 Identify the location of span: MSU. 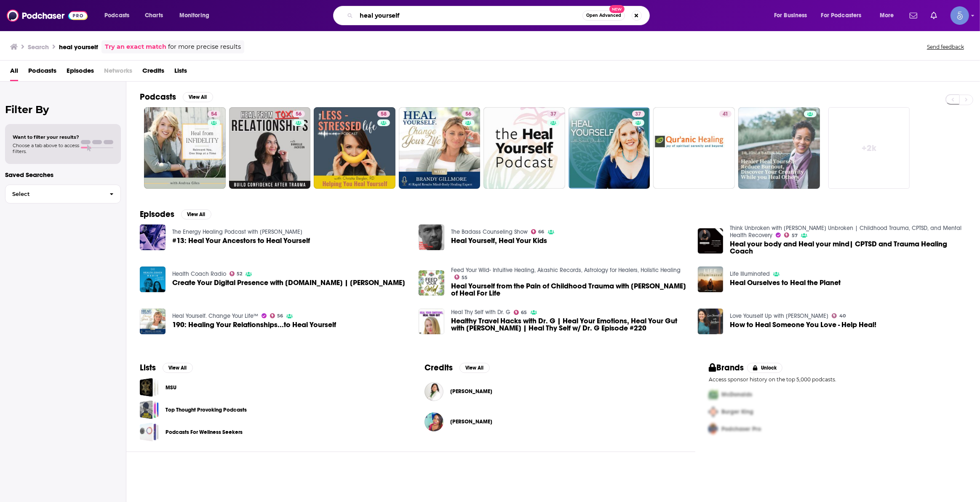
(149, 388).